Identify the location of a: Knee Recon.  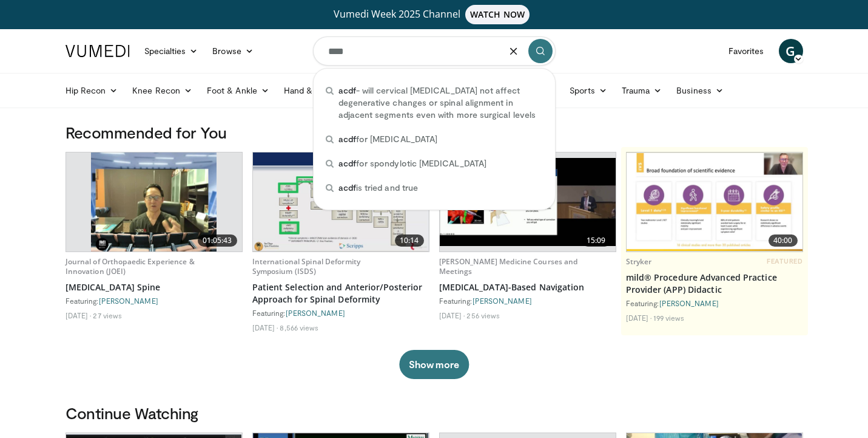
(162, 91).